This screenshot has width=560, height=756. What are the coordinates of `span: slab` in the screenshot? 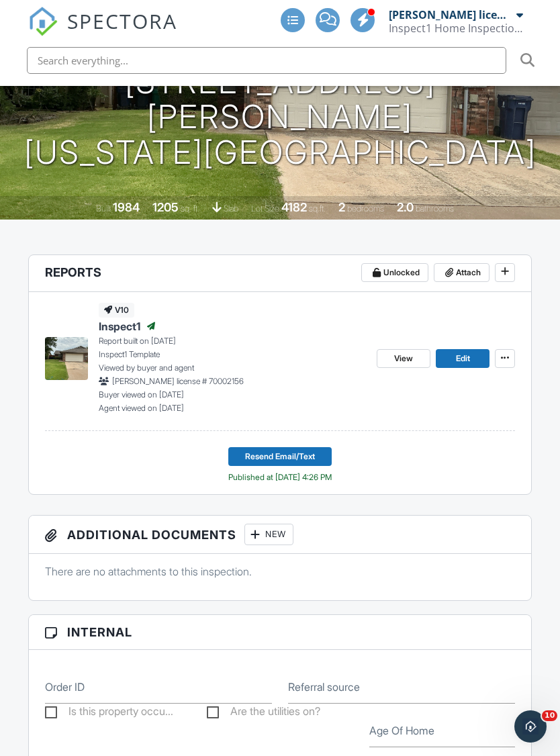 It's located at (231, 208).